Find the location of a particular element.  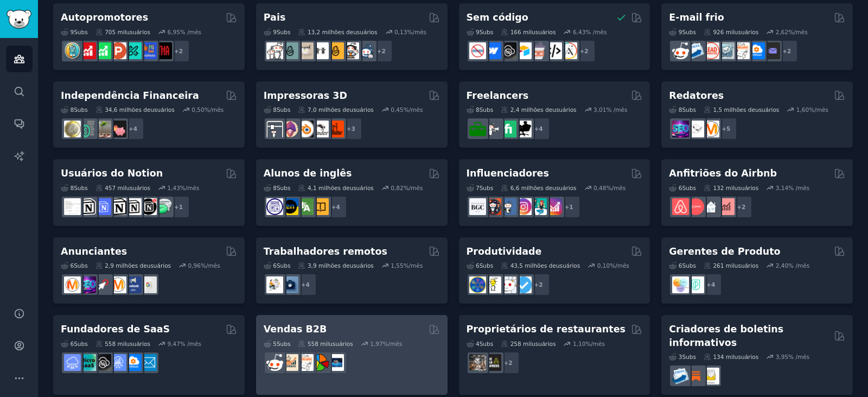

font: 4 is located at coordinates (477, 344).